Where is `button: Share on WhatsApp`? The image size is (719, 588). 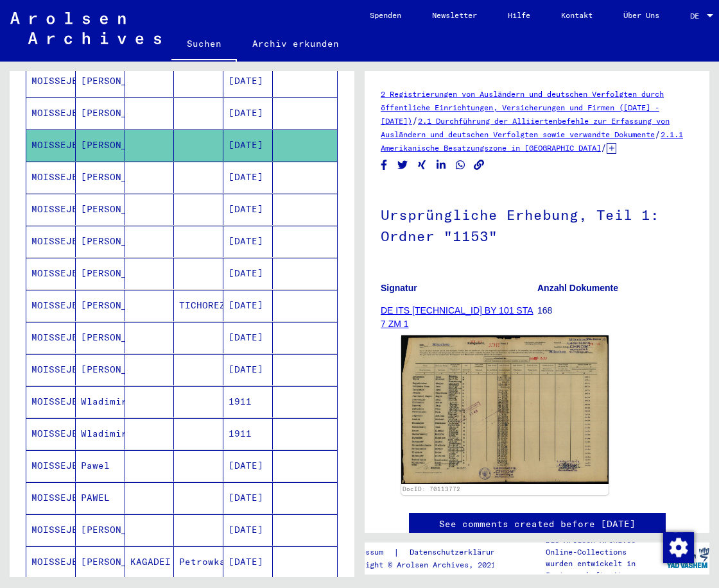 button: Share on WhatsApp is located at coordinates (460, 165).